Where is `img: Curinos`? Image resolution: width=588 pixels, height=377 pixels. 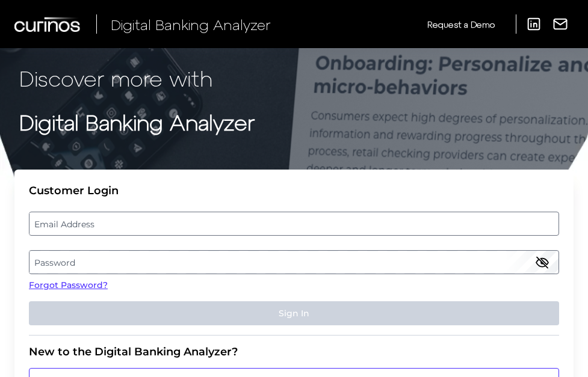 img: Curinos is located at coordinates (48, 24).